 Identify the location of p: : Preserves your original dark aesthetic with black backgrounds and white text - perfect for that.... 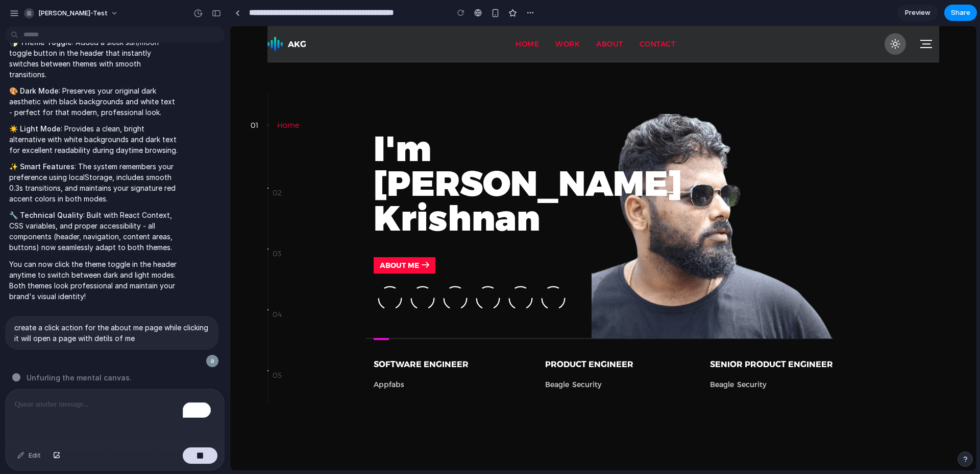
(95, 102).